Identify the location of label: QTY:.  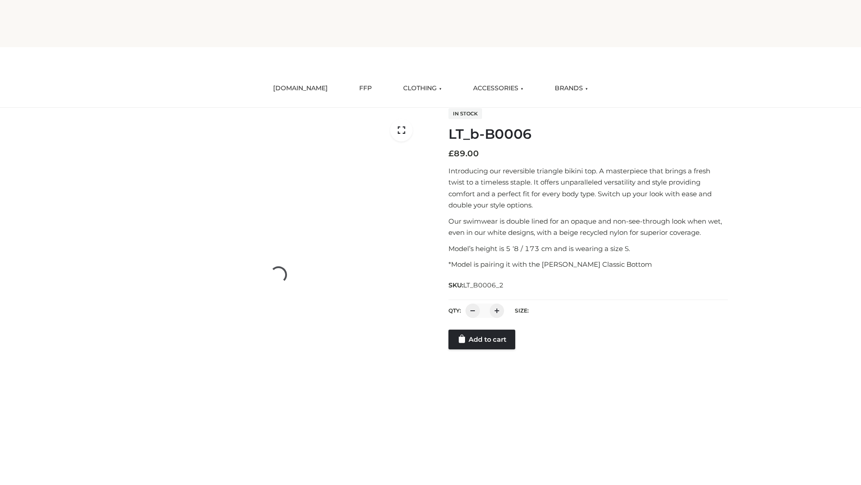
(455, 310).